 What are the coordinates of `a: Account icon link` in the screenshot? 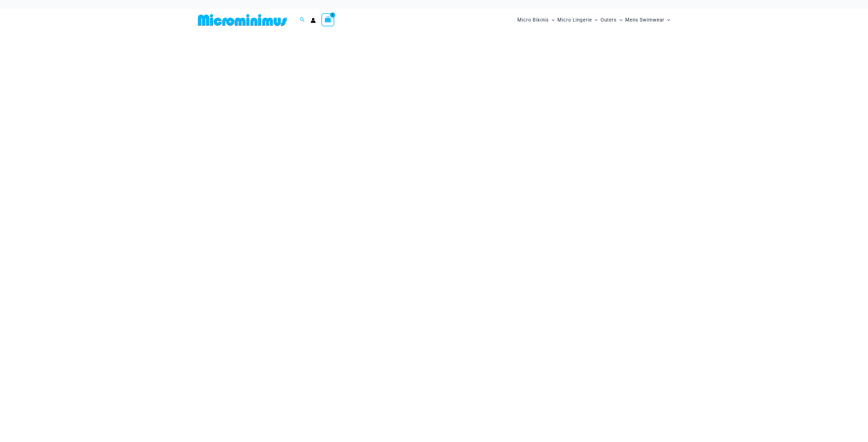 It's located at (313, 21).